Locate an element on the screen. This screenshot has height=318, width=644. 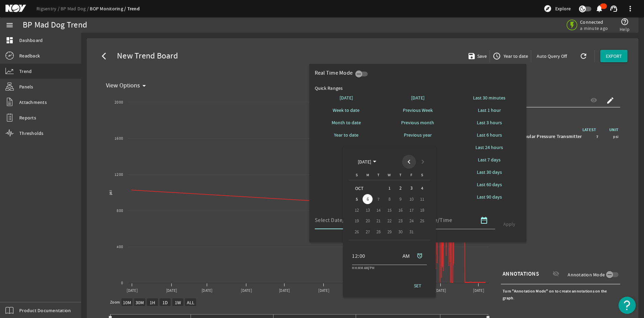
span: 22 is located at coordinates (389, 220).